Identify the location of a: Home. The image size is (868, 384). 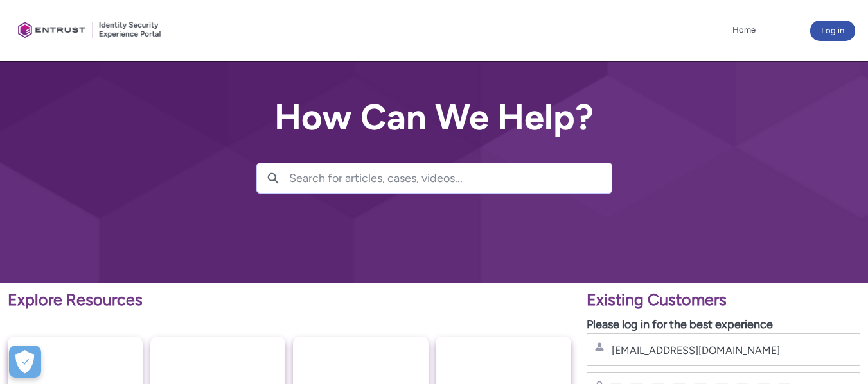
(743, 30).